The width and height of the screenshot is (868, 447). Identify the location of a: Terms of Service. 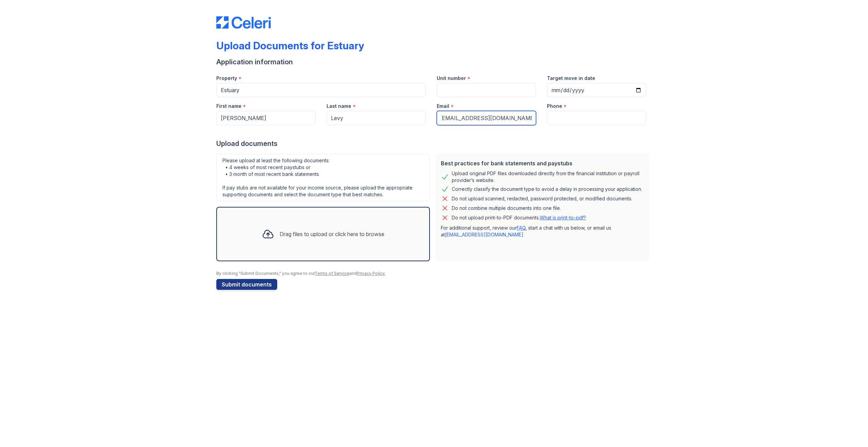
(332, 273).